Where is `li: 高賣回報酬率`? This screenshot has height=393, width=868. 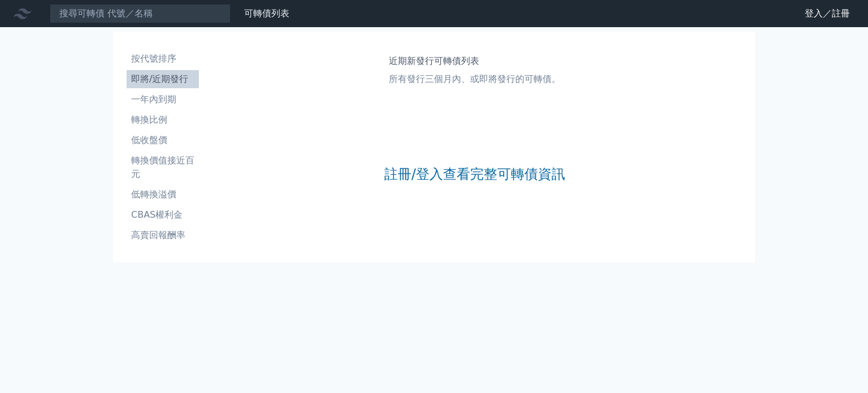 li: 高賣回報酬率 is located at coordinates (163, 235).